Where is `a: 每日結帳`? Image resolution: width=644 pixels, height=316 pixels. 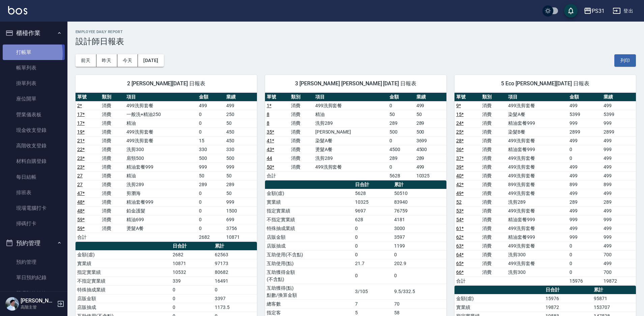 a: 每日結帳 is located at coordinates (34, 177).